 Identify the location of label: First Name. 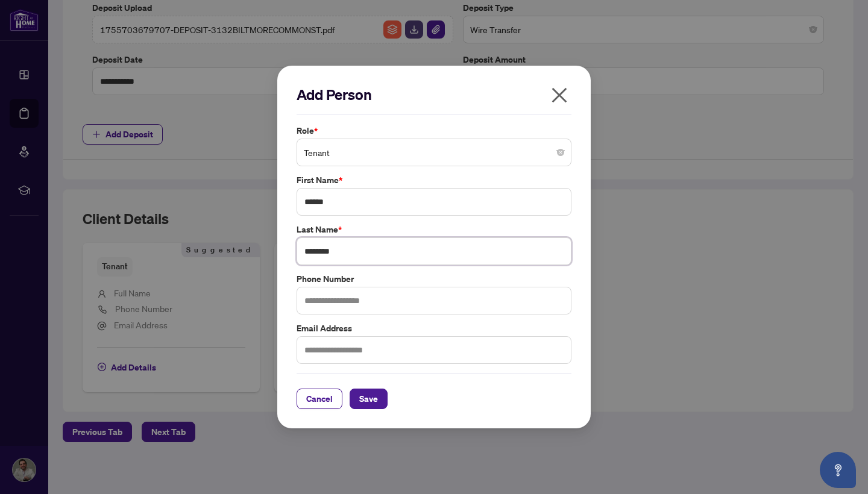
(434, 180).